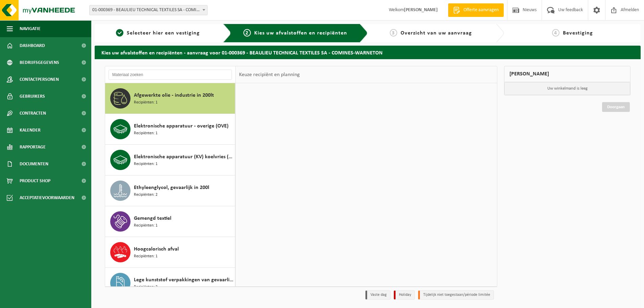 This screenshot has width=644, height=308. I want to click on span: 2, so click(247, 33).